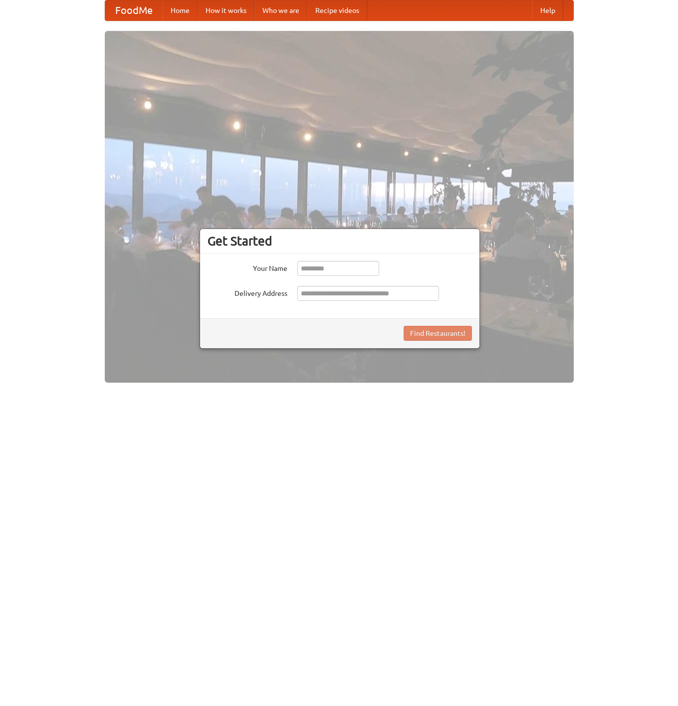 The image size is (678, 706). Describe the element at coordinates (548, 10) in the screenshot. I see `a: Help` at that location.